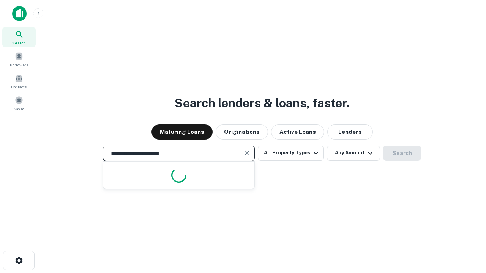 This screenshot has height=273, width=486. Describe the element at coordinates (19, 59) in the screenshot. I see `a: Borrowers` at that location.